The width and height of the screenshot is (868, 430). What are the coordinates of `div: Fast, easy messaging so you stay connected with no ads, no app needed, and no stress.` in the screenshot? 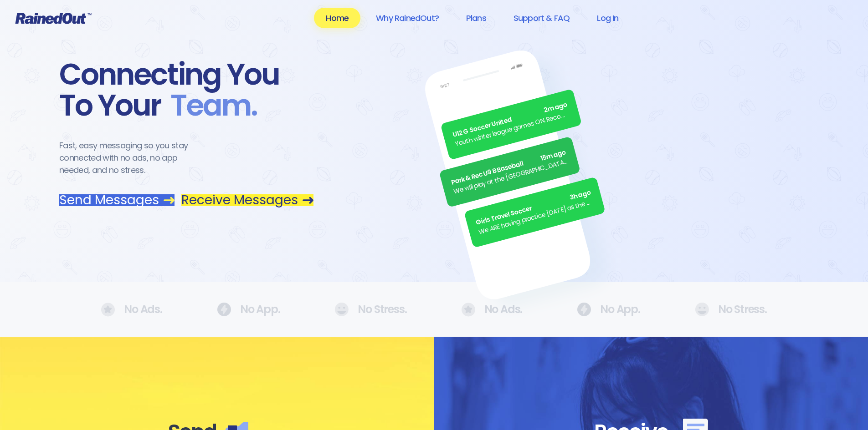 It's located at (132, 158).